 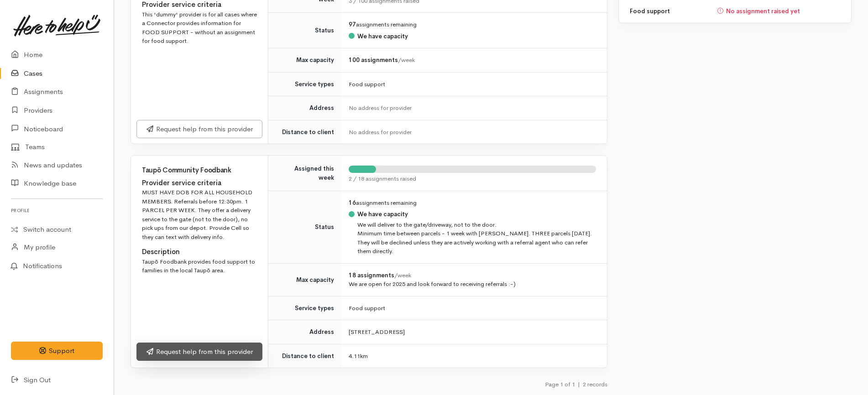 What do you see at coordinates (352, 24) in the screenshot?
I see `b: 97` at bounding box center [352, 24].